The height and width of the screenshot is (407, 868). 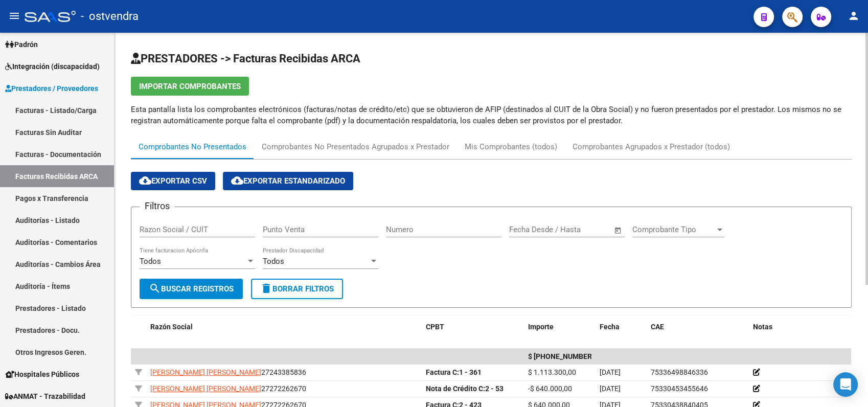 I want to click on strong: 2 - 53, so click(x=465, y=389).